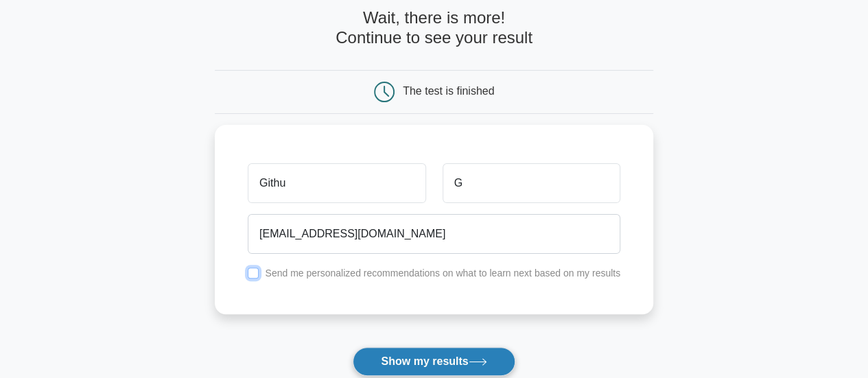  Describe the element at coordinates (434, 234) in the screenshot. I see `input: Email` at that location.